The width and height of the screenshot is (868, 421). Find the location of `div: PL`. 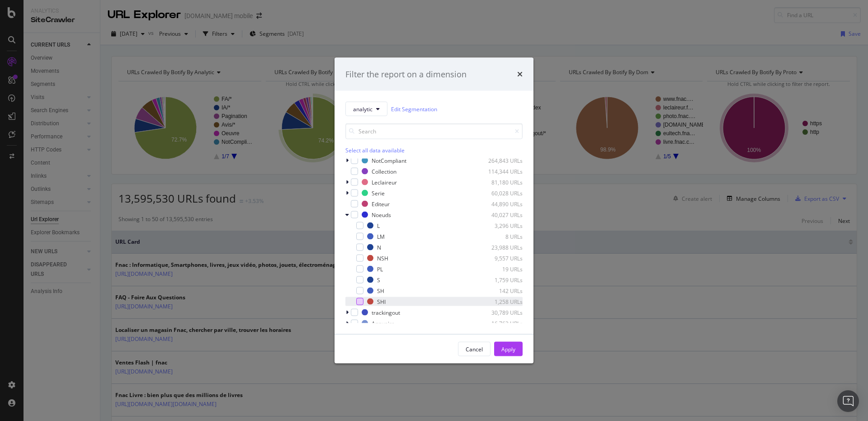

div: PL is located at coordinates (380, 269).